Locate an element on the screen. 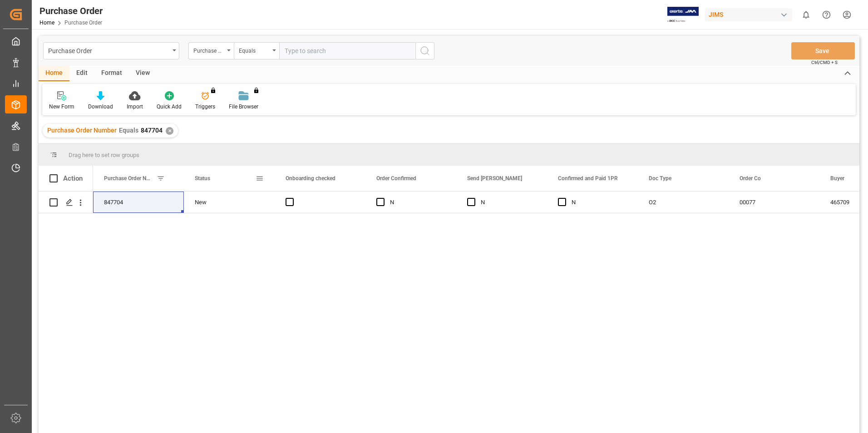  div: View is located at coordinates (142, 74).